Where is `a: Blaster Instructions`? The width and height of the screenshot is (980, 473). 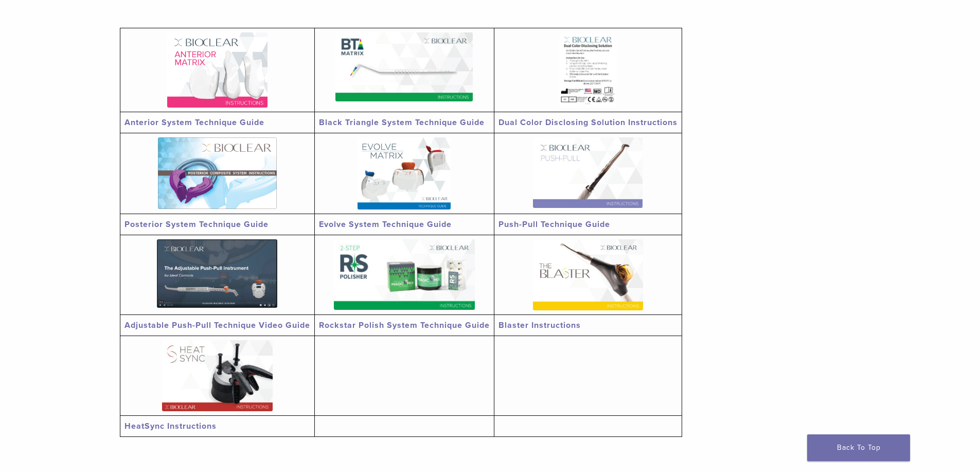
a: Blaster Instructions is located at coordinates (540, 326).